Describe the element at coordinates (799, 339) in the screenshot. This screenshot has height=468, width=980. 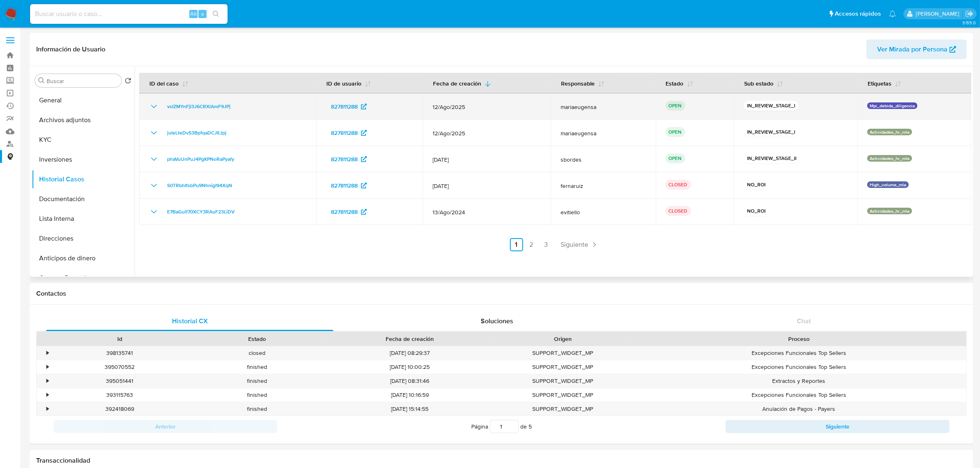
I see `div: Proceso` at that location.